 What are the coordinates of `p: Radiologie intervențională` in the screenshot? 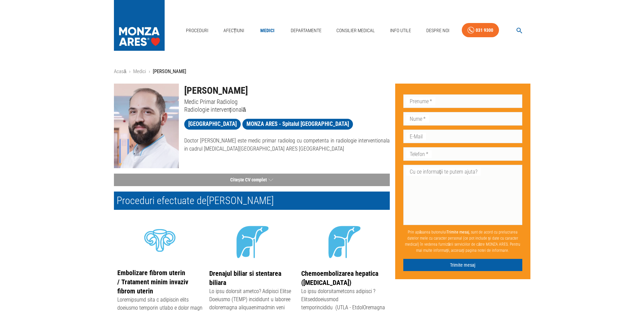 It's located at (287, 109).